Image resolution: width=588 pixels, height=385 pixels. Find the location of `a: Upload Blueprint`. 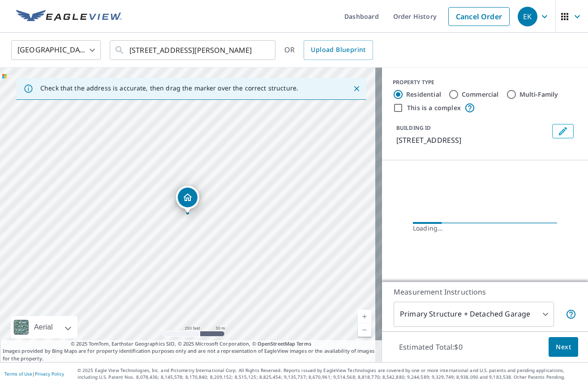

a: Upload Blueprint is located at coordinates (338, 50).